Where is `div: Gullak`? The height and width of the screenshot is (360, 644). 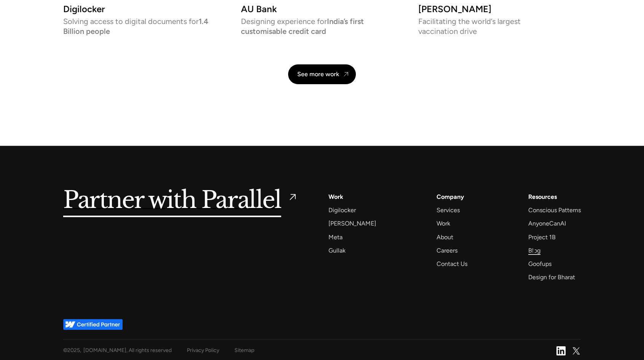
div: Gullak is located at coordinates (337, 250).